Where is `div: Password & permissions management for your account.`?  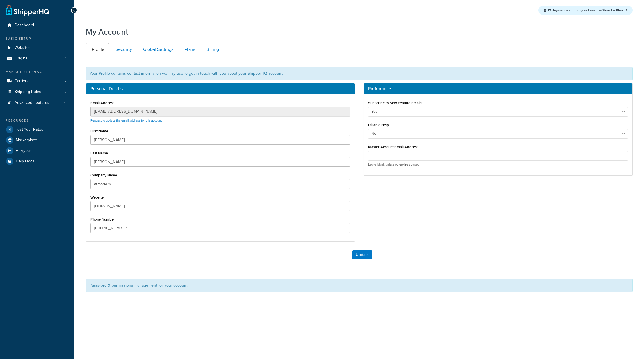 div: Password & permissions management for your account. is located at coordinates (359, 285).